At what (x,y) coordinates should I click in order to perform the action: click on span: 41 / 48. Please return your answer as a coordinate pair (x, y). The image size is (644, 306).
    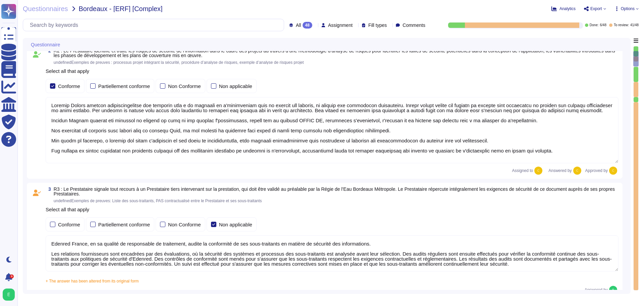
    Looking at the image, I should click on (634, 25).